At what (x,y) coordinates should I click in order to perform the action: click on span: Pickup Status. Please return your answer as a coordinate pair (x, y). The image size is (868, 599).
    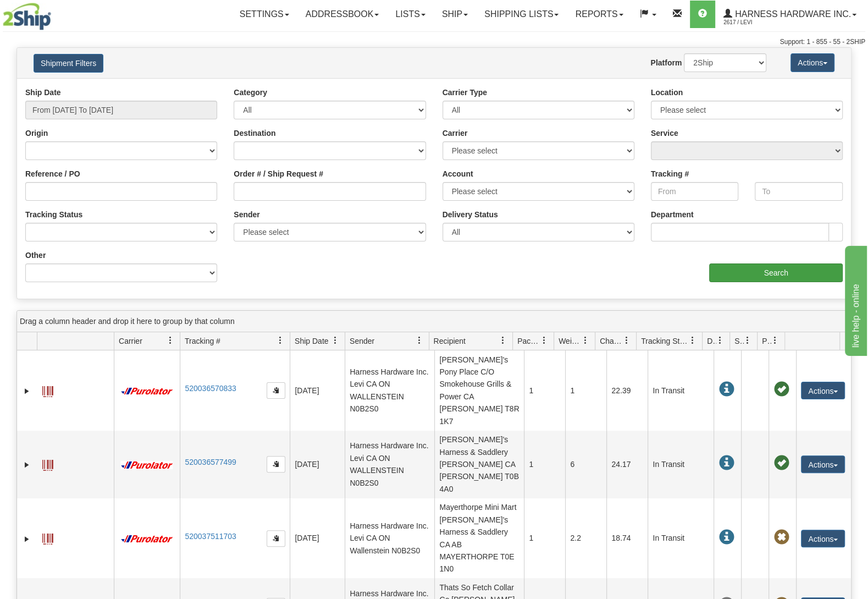
    Looking at the image, I should click on (766, 341).